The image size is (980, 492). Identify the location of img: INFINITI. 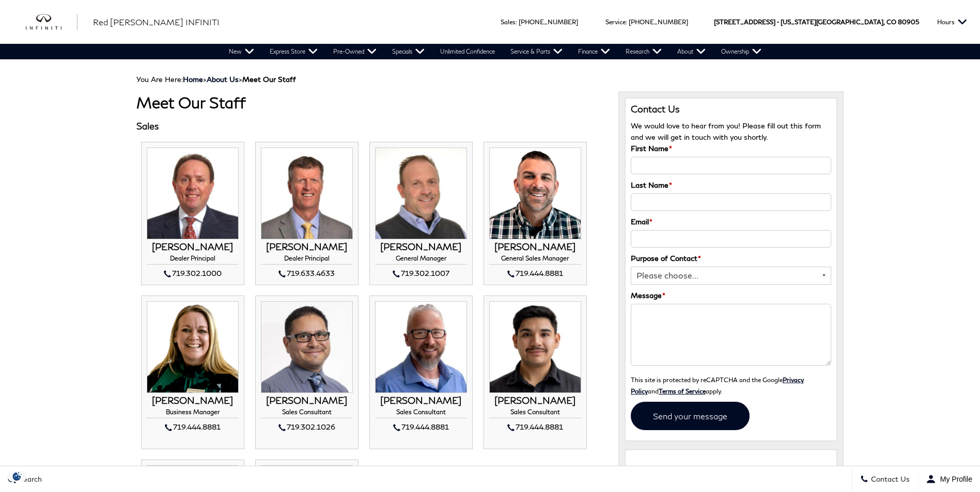
(52, 22).